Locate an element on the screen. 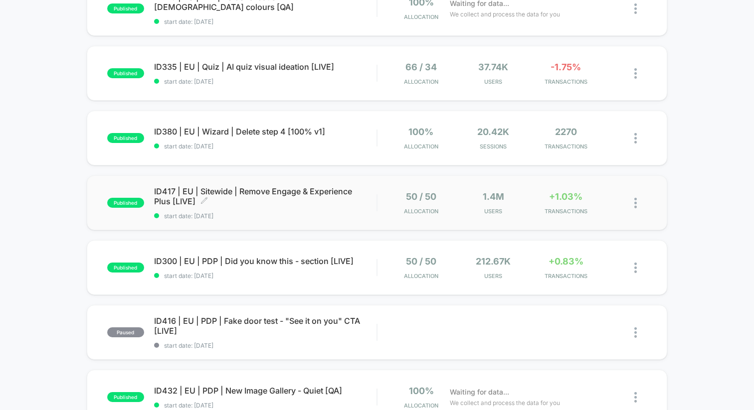 The width and height of the screenshot is (754, 410). span: 66 / 34 is located at coordinates (421, 67).